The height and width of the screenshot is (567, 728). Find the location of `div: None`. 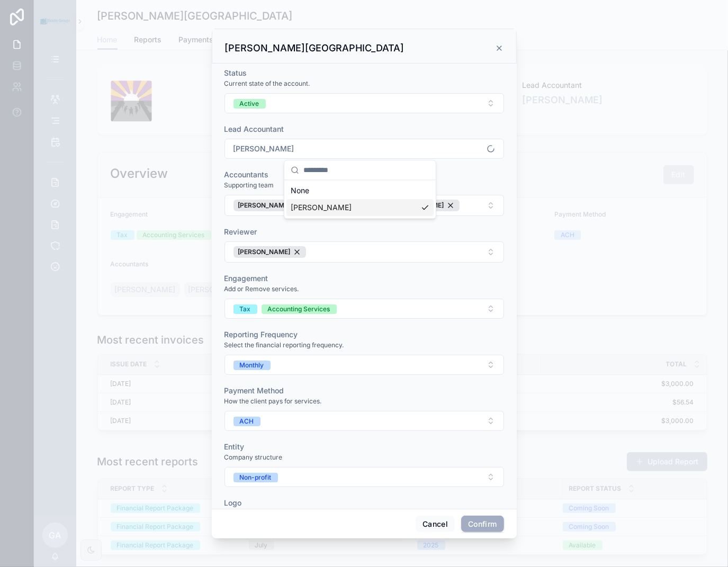

div: None is located at coordinates (360, 191).